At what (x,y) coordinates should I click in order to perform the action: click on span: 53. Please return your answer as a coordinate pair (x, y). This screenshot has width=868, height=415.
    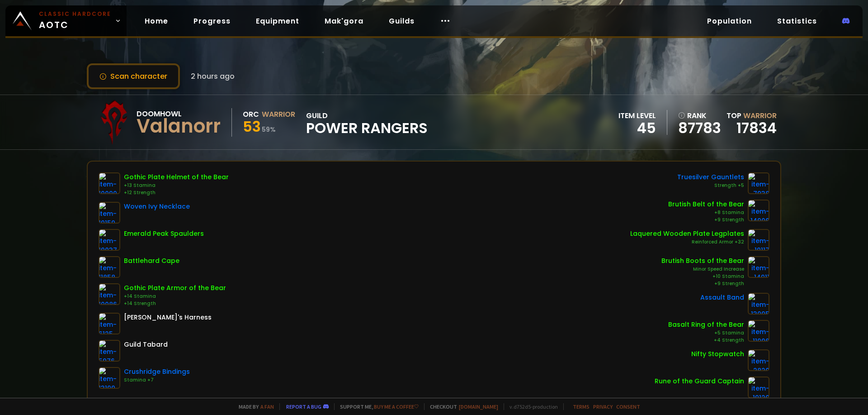
    Looking at the image, I should click on (252, 127).